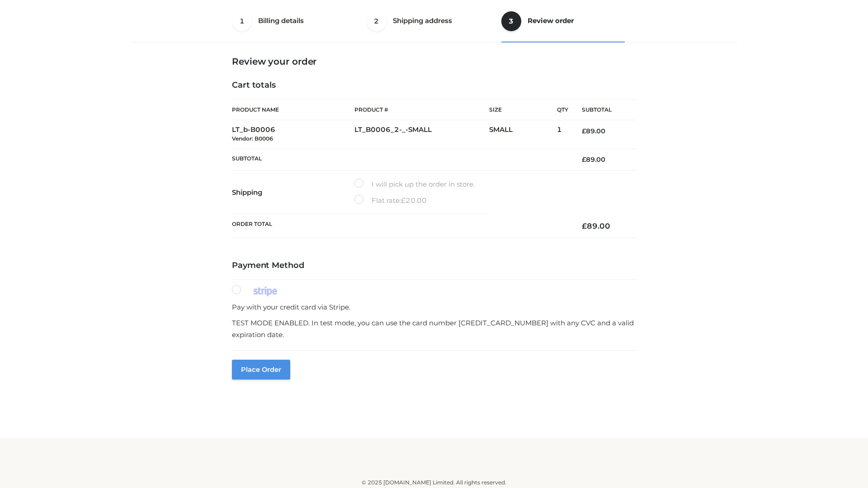 This screenshot has height=488, width=868. Describe the element at coordinates (563, 135) in the screenshot. I see `td: 1` at that location.